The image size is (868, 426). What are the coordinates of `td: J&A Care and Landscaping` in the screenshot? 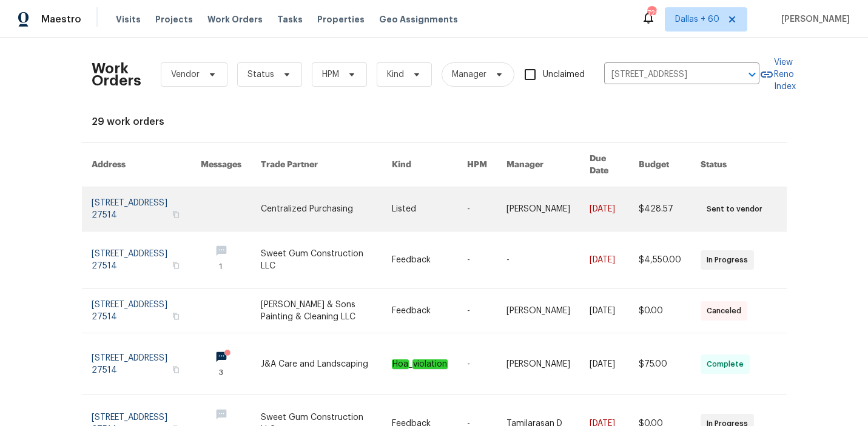 It's located at (316, 365).